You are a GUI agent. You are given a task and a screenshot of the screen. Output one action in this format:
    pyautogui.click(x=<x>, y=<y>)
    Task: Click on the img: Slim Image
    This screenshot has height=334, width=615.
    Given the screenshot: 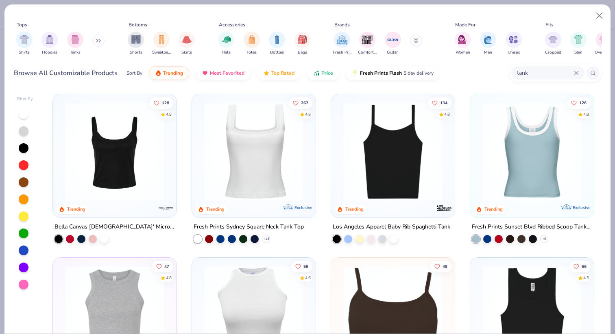 What is the action you would take?
    pyautogui.click(x=578, y=39)
    